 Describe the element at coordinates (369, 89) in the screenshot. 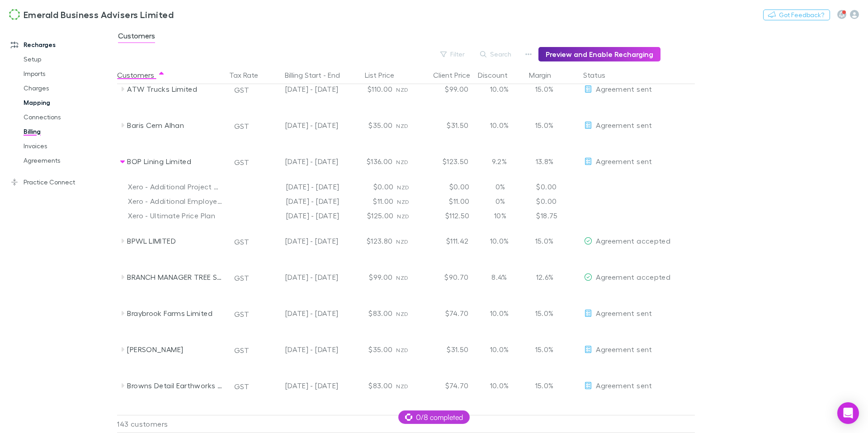

I see `div: $110.00` at that location.